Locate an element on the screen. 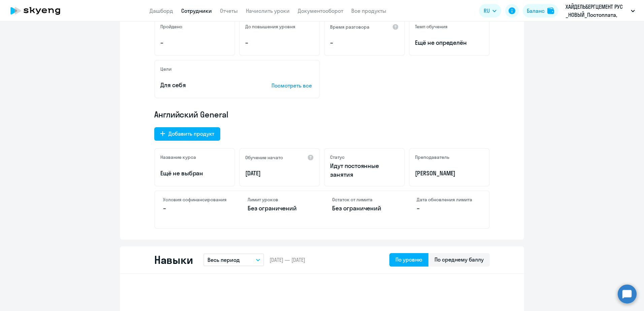  div: По уровню is located at coordinates (409, 260).